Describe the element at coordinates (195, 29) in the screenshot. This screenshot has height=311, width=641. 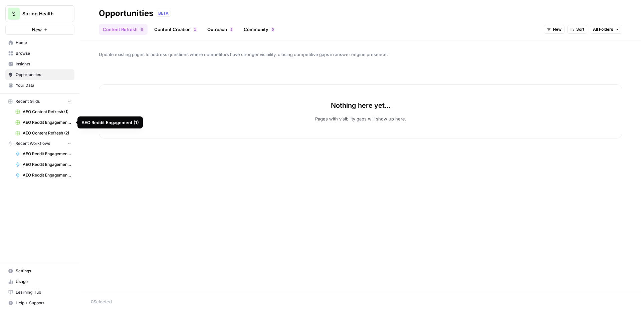
I see `div: 1` at that location.